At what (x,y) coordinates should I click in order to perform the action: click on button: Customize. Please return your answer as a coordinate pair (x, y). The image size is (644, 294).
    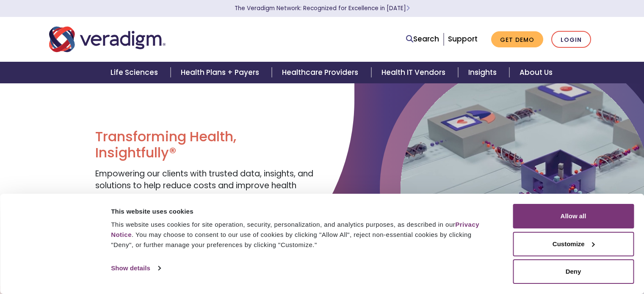
    Looking at the image, I should click on (573, 244).